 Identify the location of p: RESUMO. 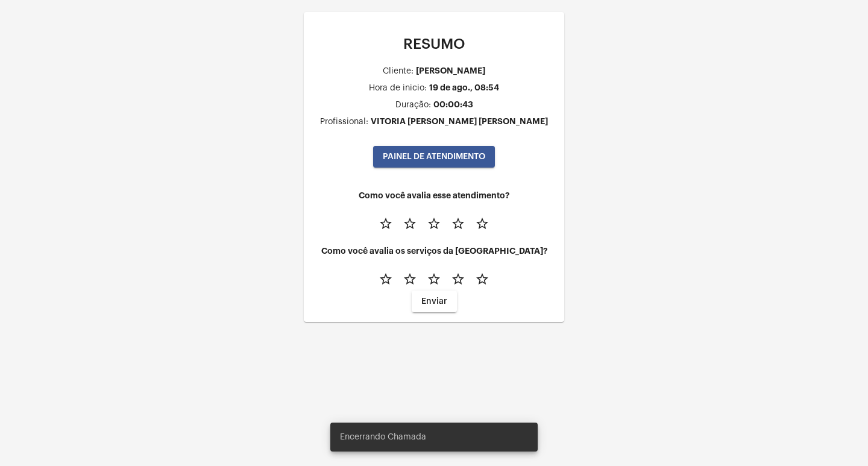
(434, 44).